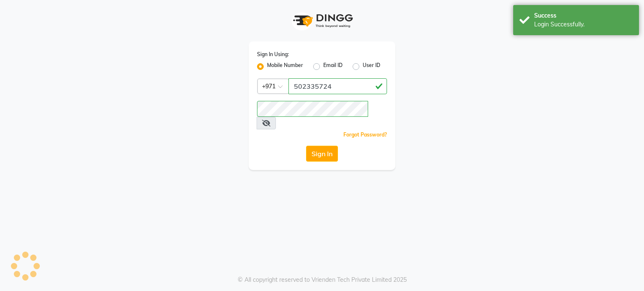 The image size is (644, 291). I want to click on div: Login Successfully., so click(583, 24).